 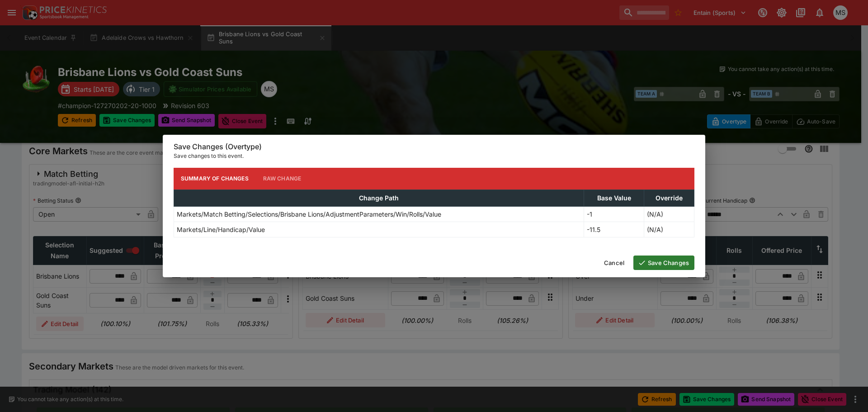 What do you see at coordinates (614, 262) in the screenshot?
I see `button: Cancel` at bounding box center [614, 262].